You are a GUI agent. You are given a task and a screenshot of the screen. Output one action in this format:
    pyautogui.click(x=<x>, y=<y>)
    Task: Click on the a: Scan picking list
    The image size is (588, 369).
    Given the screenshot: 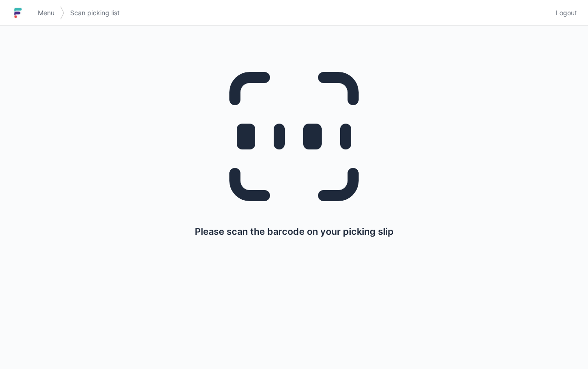 What is the action you would take?
    pyautogui.click(x=95, y=13)
    